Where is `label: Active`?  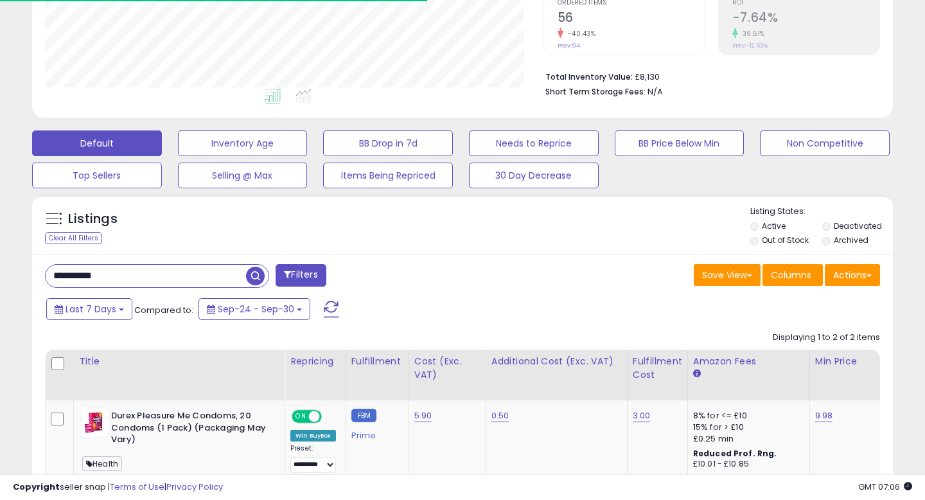
label: Active is located at coordinates (773, 225).